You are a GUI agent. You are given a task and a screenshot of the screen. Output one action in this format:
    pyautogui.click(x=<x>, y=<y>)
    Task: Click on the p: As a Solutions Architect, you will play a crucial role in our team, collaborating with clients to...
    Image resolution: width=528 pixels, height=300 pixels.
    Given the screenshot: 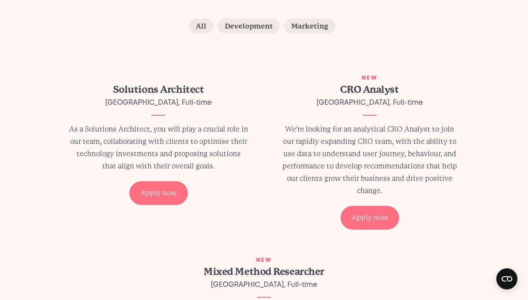 What is the action you would take?
    pyautogui.click(x=158, y=148)
    